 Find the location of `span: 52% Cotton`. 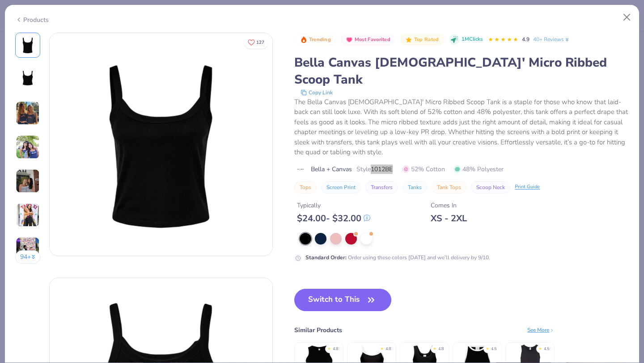

span: 52% Cotton is located at coordinates (423, 169).